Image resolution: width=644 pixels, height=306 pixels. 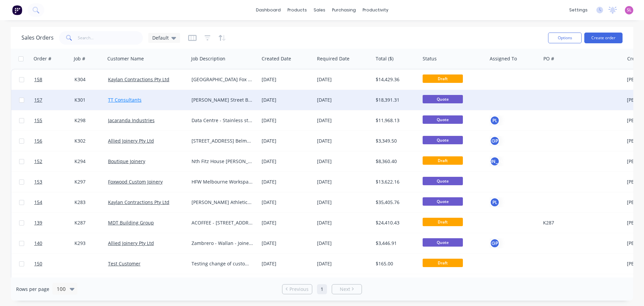 I want to click on div: Status, so click(x=430, y=59).